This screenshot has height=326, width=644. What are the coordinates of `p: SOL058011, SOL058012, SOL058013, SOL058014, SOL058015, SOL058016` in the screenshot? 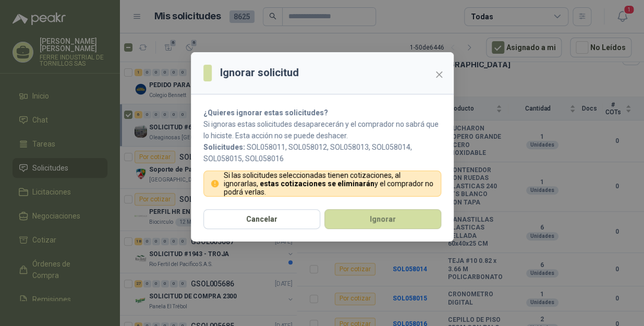 It's located at (322, 152).